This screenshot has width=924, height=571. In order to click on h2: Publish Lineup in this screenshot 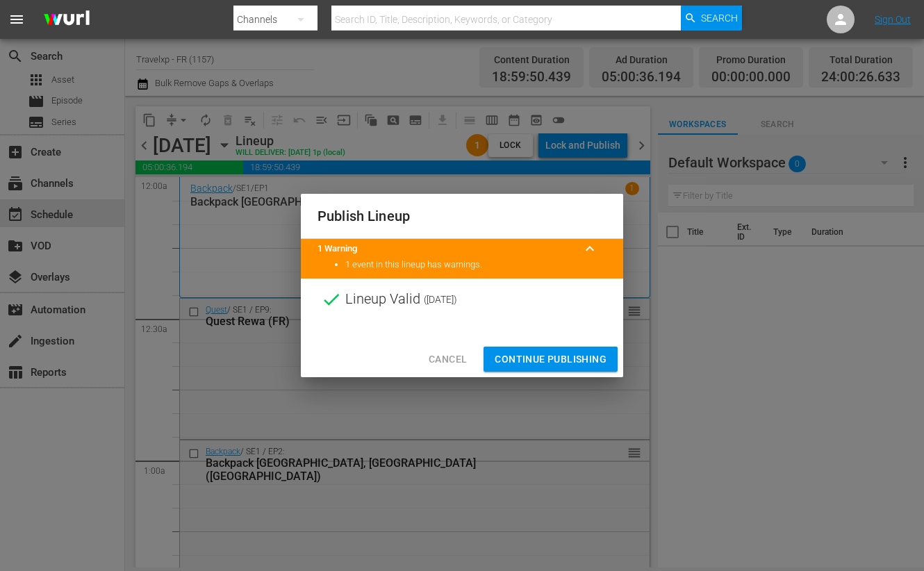, I will do `click(462, 216)`.